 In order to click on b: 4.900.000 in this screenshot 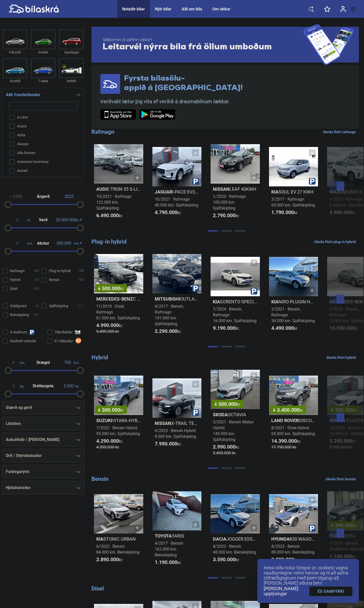, I will do `click(341, 212)`.